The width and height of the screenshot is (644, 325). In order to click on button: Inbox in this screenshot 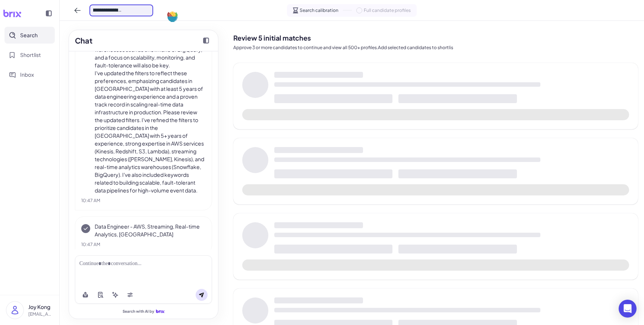, I will do `click(30, 75)`.